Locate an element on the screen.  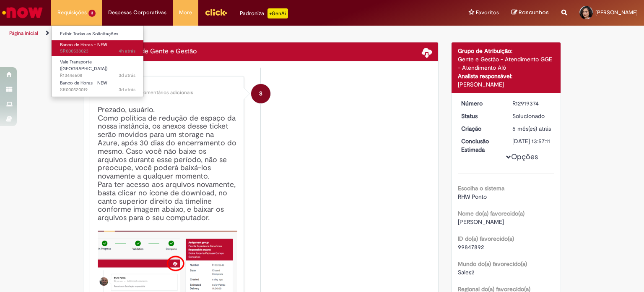
div: R12919374 is located at coordinates (531, 103).